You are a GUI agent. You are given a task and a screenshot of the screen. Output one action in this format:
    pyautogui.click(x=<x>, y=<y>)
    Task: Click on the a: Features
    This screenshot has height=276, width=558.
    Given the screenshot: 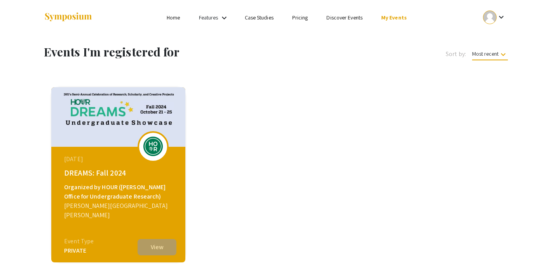 What is the action you would take?
    pyautogui.click(x=209, y=17)
    